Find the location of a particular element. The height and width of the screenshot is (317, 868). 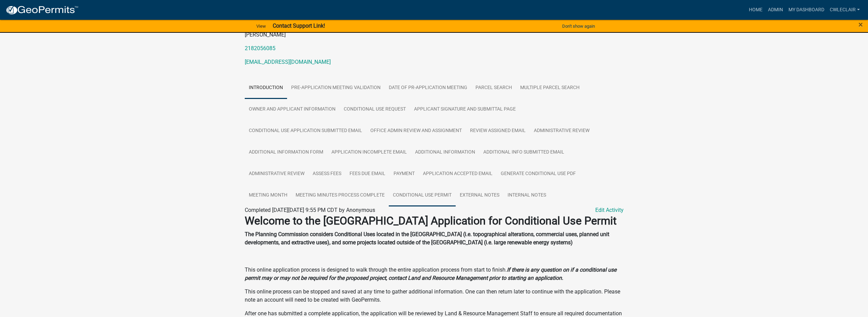

button: Don't show again is located at coordinates (578, 26).